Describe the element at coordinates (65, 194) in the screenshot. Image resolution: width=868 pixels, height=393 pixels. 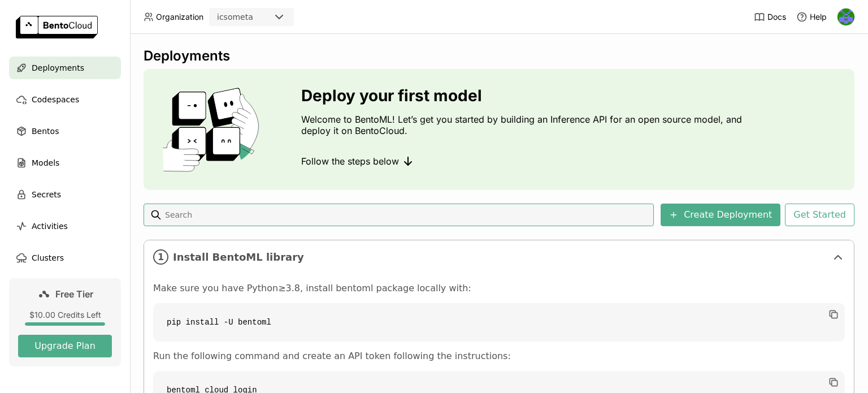
I see `a: Secrets` at that location.